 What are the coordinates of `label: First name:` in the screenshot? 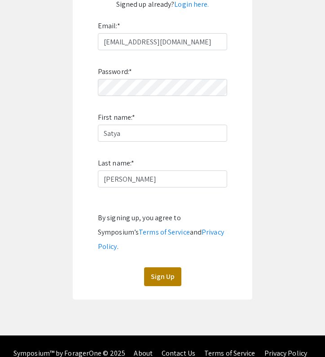 It's located at (116, 118).